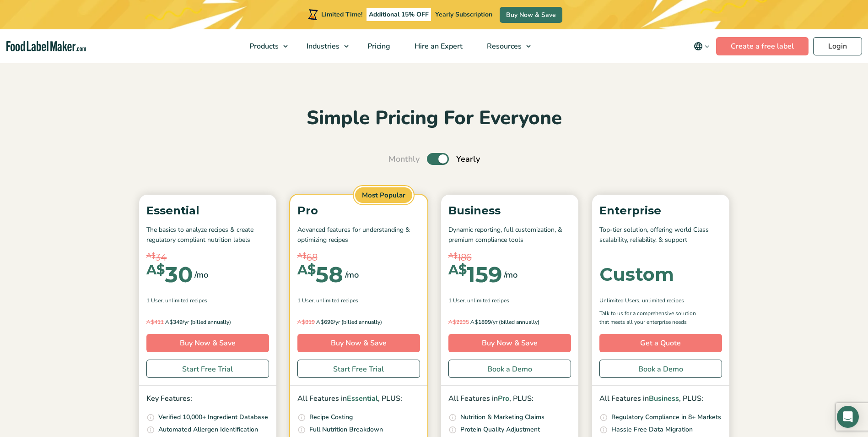 This screenshot has width=868, height=437. Describe the element at coordinates (378, 46) in the screenshot. I see `span: Pricing` at that location.